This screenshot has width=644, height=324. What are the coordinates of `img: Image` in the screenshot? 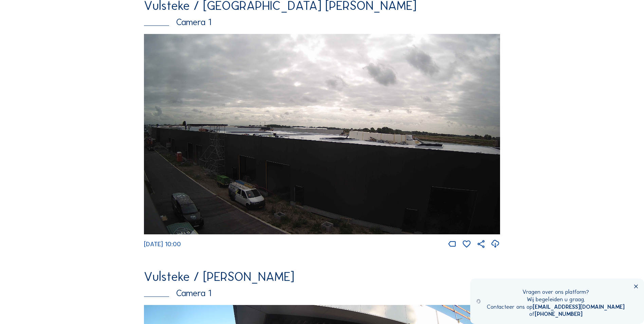 It's located at (322, 134).